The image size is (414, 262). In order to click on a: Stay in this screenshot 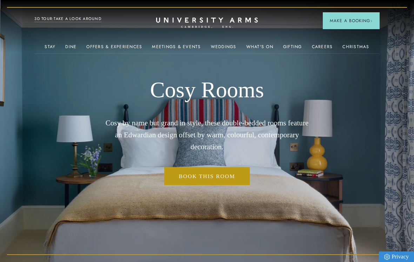, I will do `click(50, 49)`.